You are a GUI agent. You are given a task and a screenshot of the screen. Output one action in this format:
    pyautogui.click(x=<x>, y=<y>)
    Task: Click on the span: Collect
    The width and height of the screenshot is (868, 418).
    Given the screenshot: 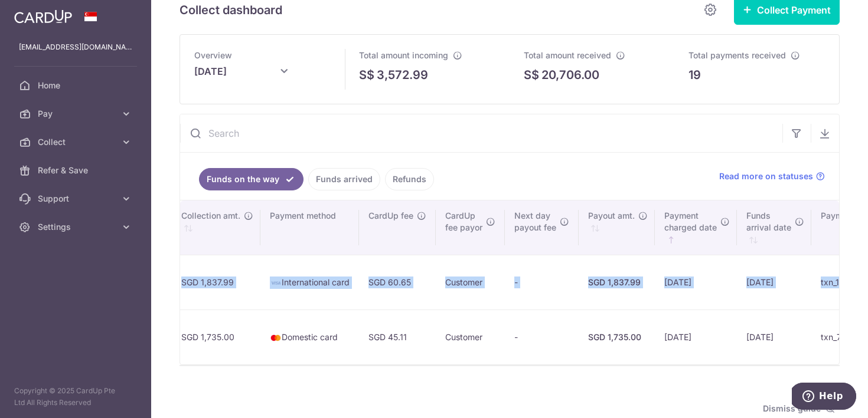 What is the action you would take?
    pyautogui.click(x=77, y=142)
    